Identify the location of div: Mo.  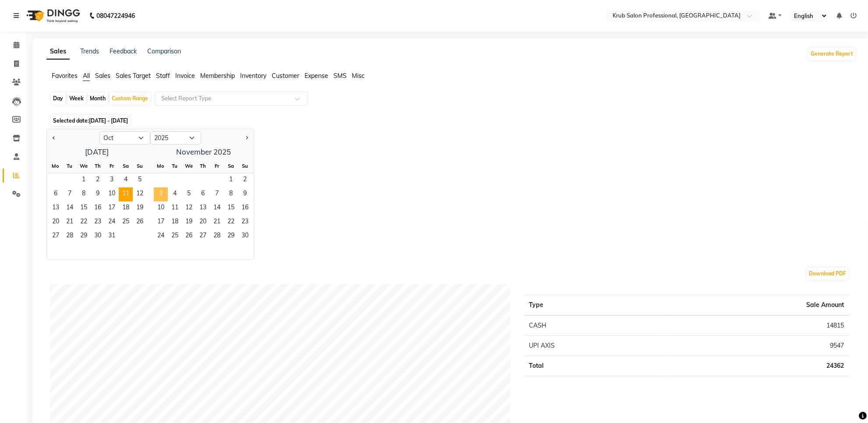
(56, 166).